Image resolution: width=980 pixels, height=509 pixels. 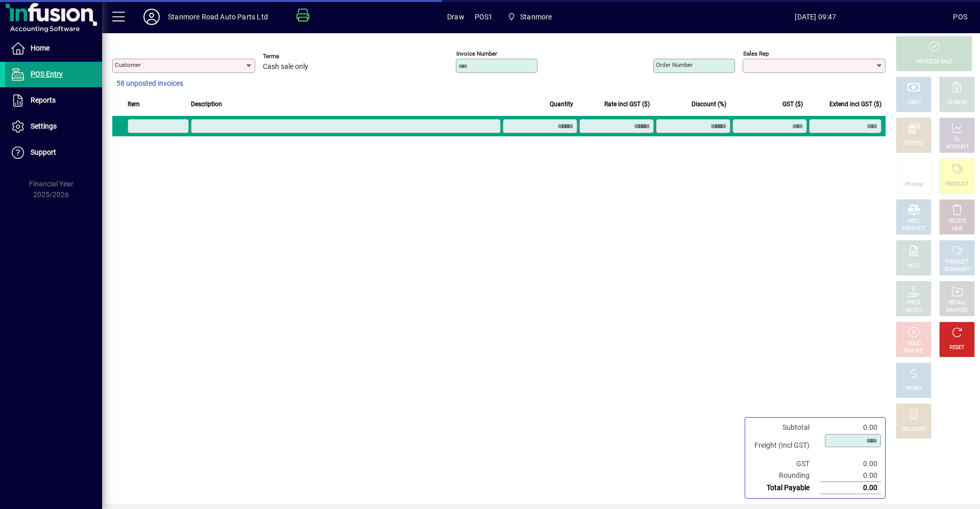 I want to click on div: Stanmore Road Auto Parts Ltd, so click(x=218, y=17).